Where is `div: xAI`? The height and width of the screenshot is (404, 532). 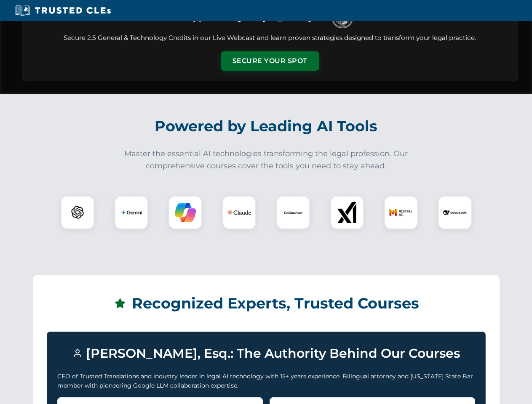 div: xAI is located at coordinates (347, 213).